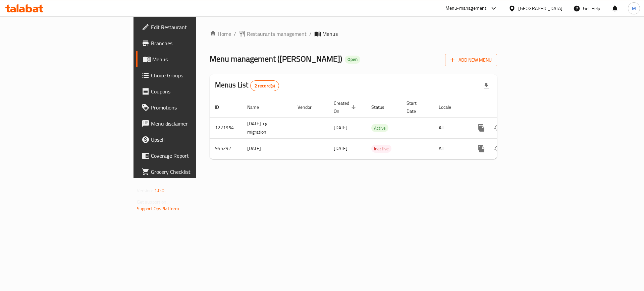 This screenshot has height=291, width=644. Describe the element at coordinates (193, 107) in the screenshot. I see `span: Promotions` at that location.